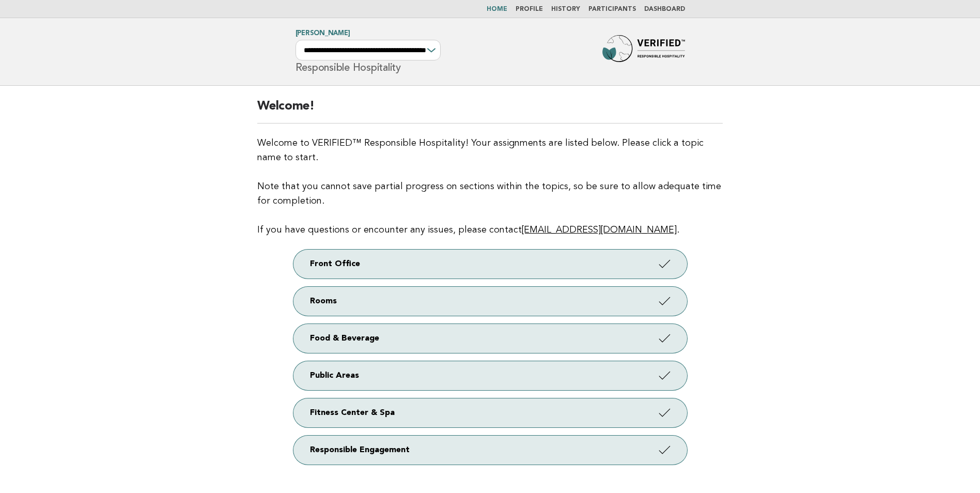  I want to click on a: Home, so click(497, 9).